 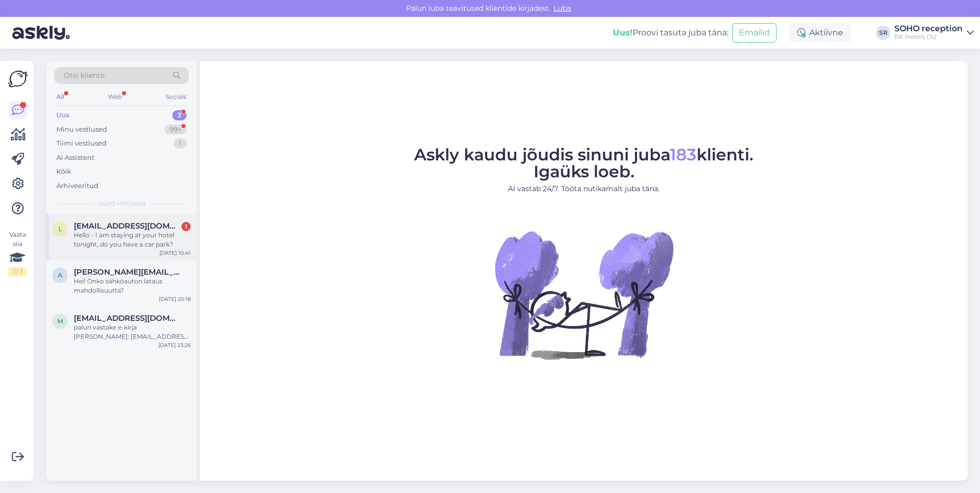 What do you see at coordinates (115, 97) in the screenshot?
I see `div: Web` at bounding box center [115, 97].